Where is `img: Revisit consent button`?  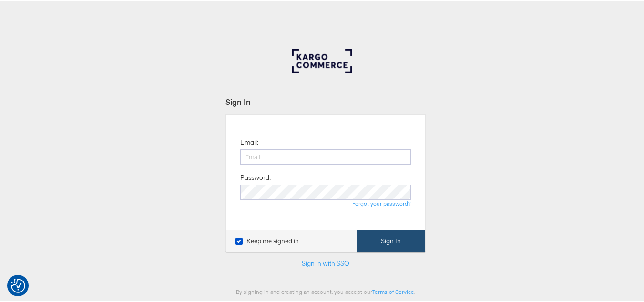
img: Revisit consent button is located at coordinates (18, 284).